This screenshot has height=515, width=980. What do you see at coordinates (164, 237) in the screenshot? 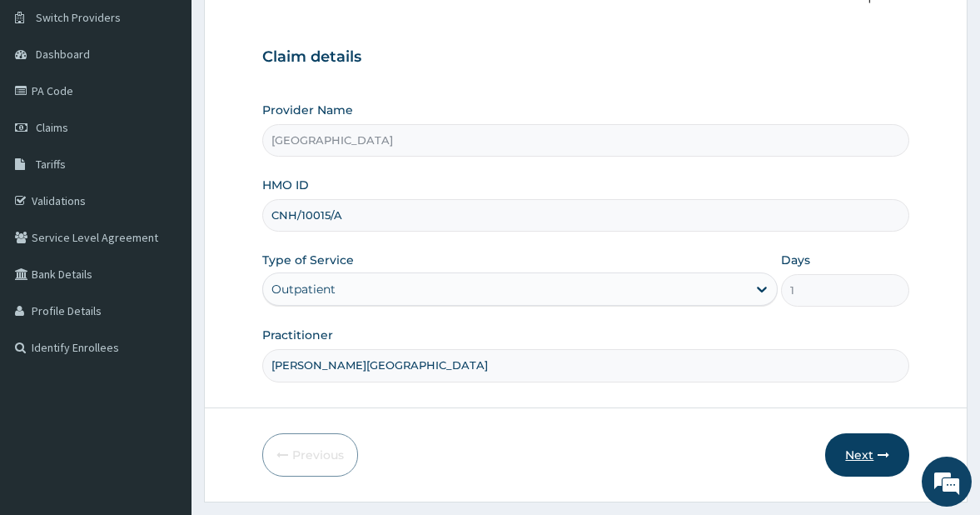
I see `span: We're online!` at bounding box center [164, 237].